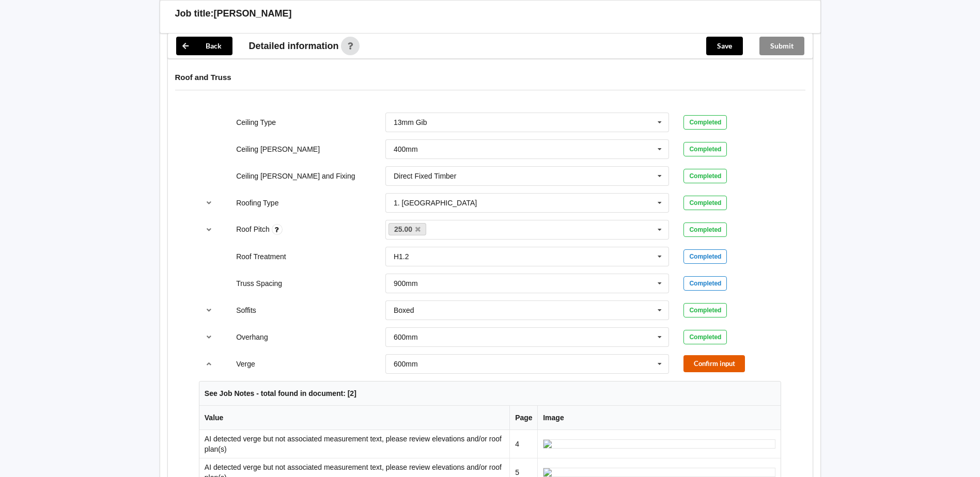 The width and height of the screenshot is (980, 477). I want to click on h3: Job title:, so click(194, 13).